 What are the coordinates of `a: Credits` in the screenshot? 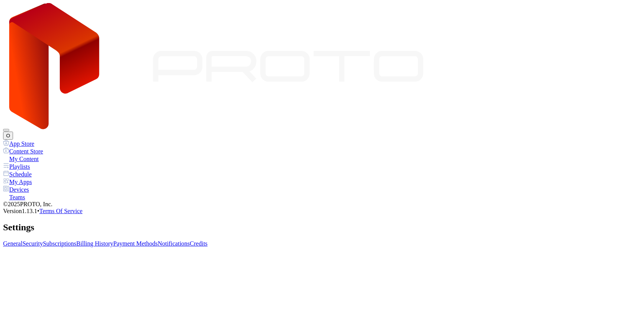 It's located at (199, 243).